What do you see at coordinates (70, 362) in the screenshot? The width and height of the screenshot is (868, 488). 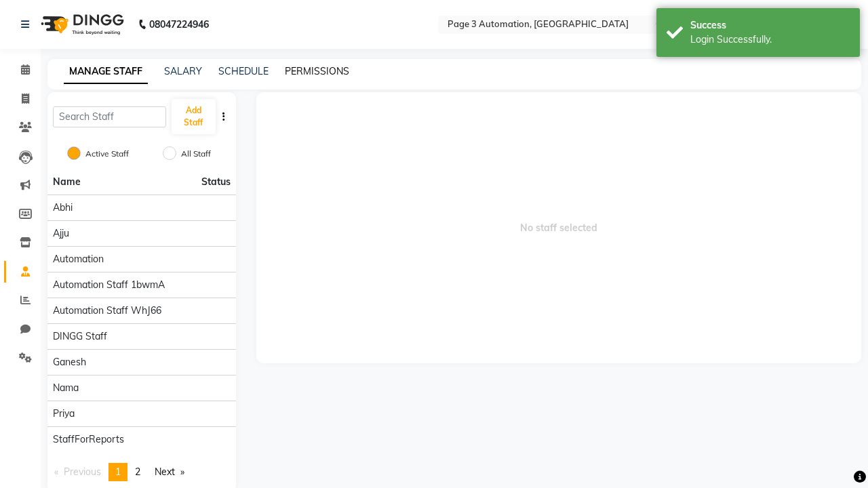 I see `span: Ganesh` at bounding box center [70, 362].